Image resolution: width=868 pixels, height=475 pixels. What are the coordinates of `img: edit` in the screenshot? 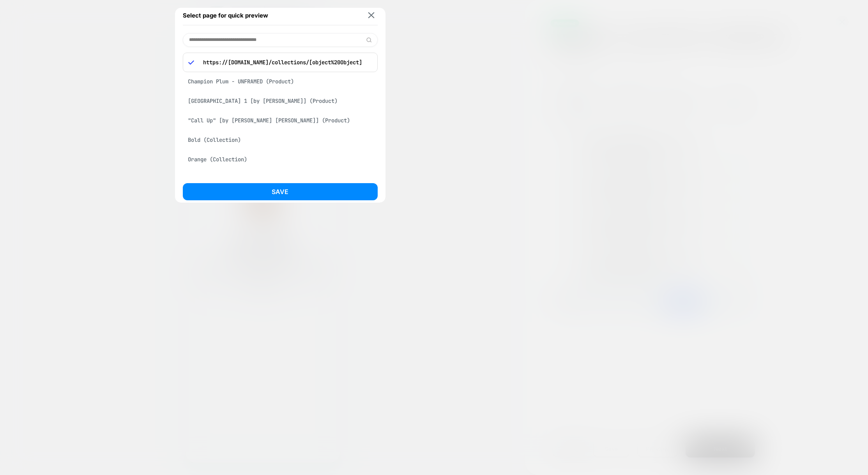 It's located at (369, 40).